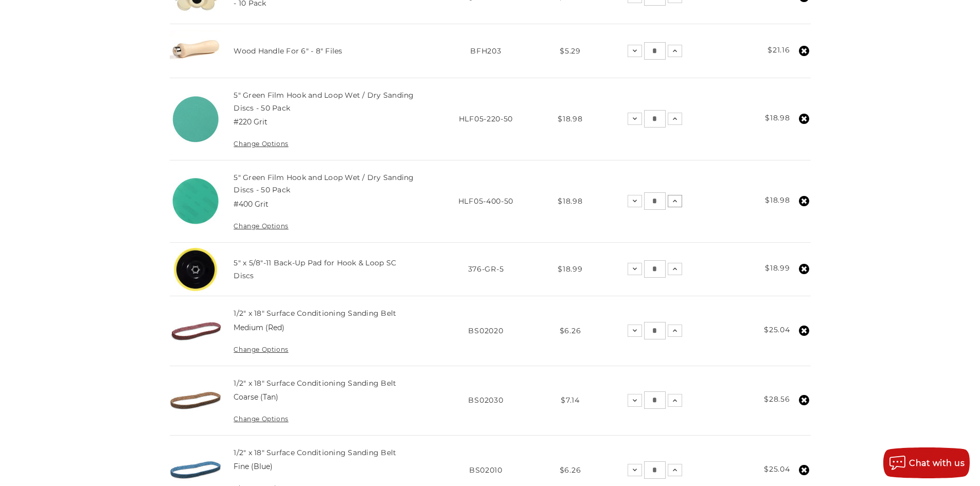 The width and height of the screenshot is (980, 486). I want to click on strong: $28.56, so click(777, 399).